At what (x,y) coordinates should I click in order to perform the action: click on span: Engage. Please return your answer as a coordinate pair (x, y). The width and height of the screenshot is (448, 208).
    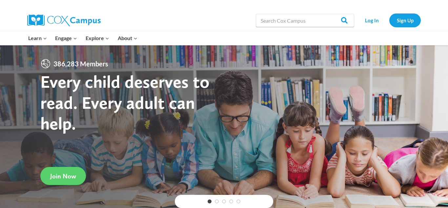
    Looking at the image, I should click on (66, 38).